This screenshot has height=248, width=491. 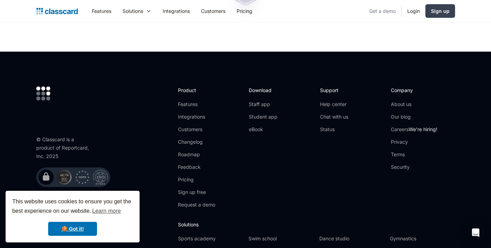 I want to click on a: Chat with us, so click(x=334, y=117).